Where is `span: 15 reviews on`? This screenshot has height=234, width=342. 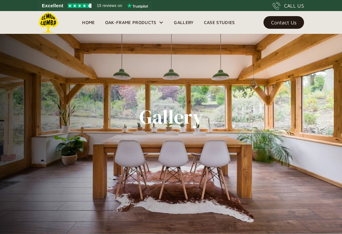 span: 15 reviews on is located at coordinates (110, 6).